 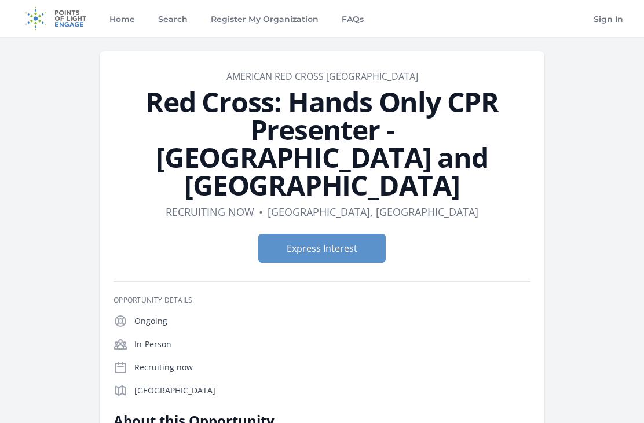 I want to click on p: Recruiting now, so click(x=332, y=368).